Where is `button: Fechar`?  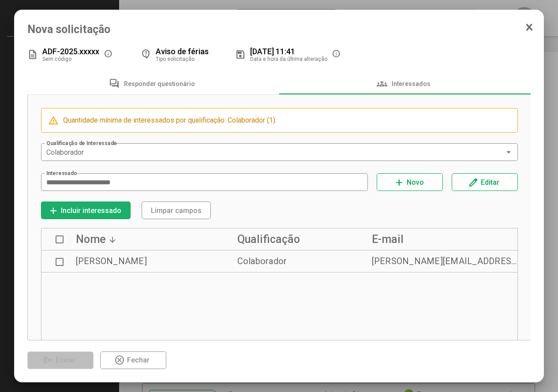
button: Fechar is located at coordinates (133, 360).